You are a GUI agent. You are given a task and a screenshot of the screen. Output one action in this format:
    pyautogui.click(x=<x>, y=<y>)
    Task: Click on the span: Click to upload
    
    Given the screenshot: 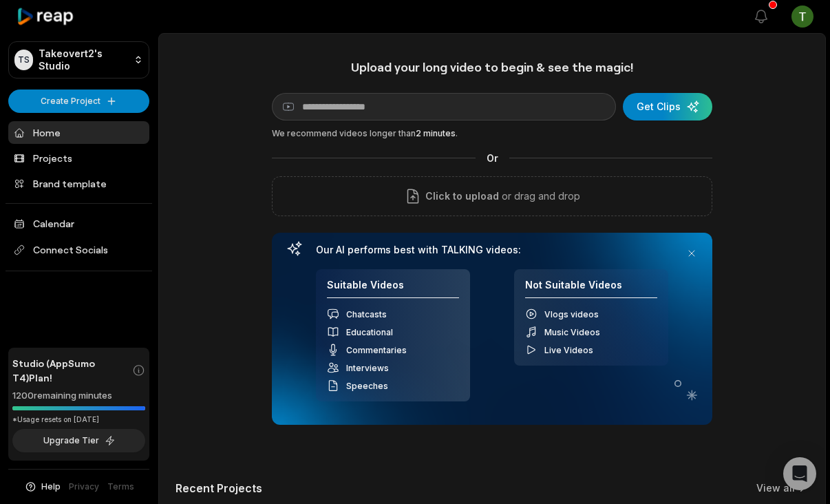 What is the action you would take?
    pyautogui.click(x=462, y=196)
    